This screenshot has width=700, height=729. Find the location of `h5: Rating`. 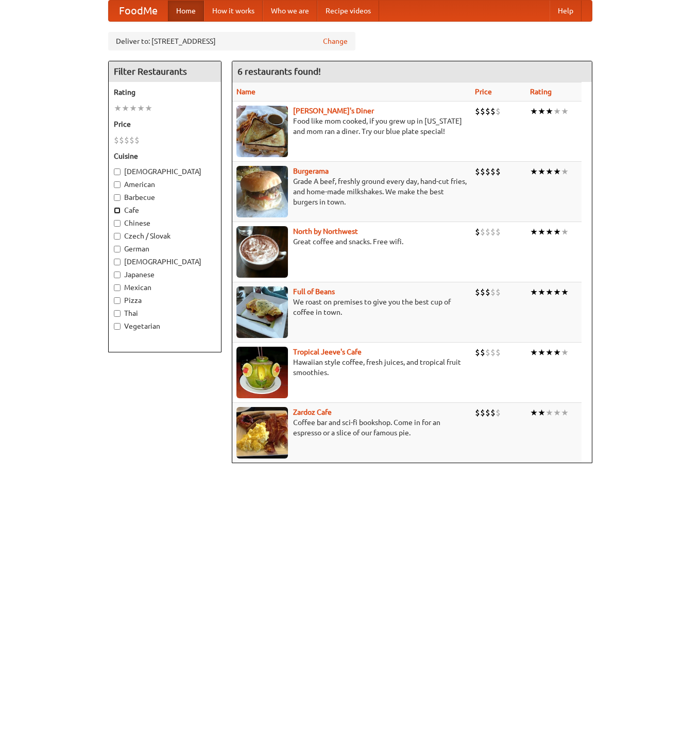

h5: Rating is located at coordinates (165, 93).